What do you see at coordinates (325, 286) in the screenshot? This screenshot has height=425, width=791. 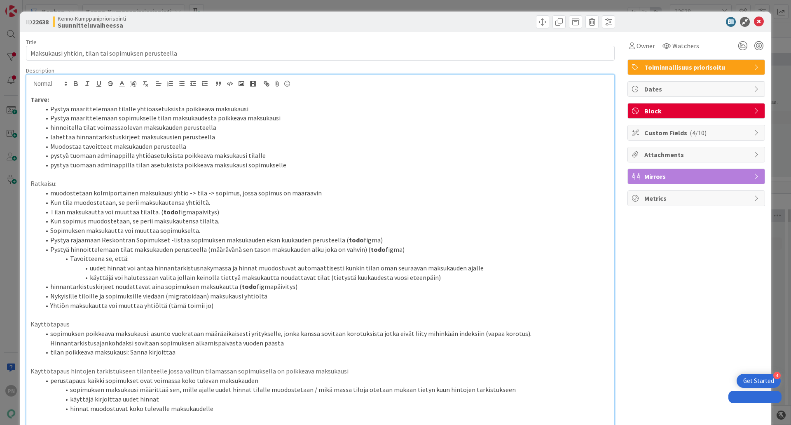 I see `li: hinnantarkistuskirjeet noudattavat aina sopimuksen maksukautta ( figmapäivitys)` at bounding box center [325, 286].